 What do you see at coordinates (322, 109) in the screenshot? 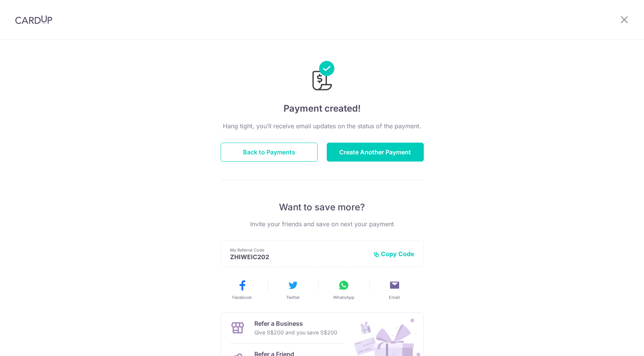
I see `h4: Payment created!` at bounding box center [322, 109].